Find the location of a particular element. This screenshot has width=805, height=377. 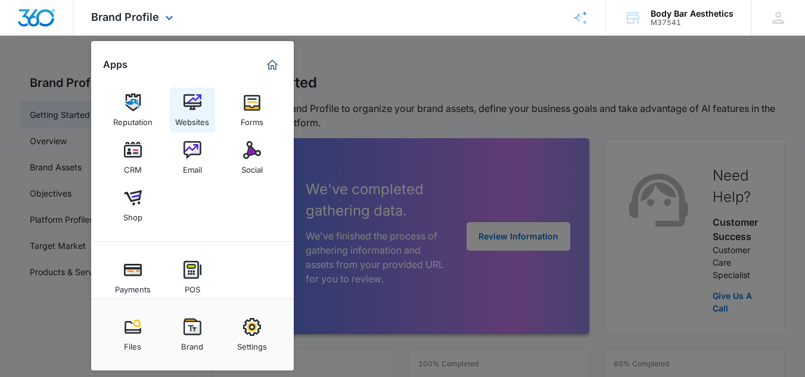

a: Email is located at coordinates (192, 158).